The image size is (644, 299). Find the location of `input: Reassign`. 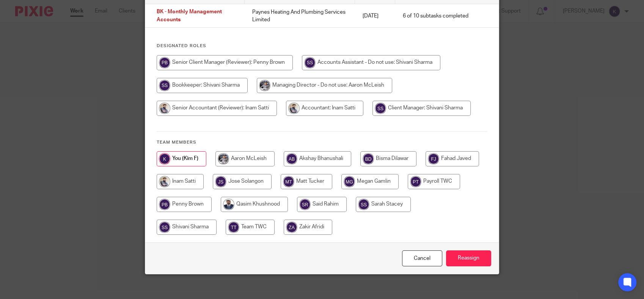

input: Reassign is located at coordinates (468, 259).